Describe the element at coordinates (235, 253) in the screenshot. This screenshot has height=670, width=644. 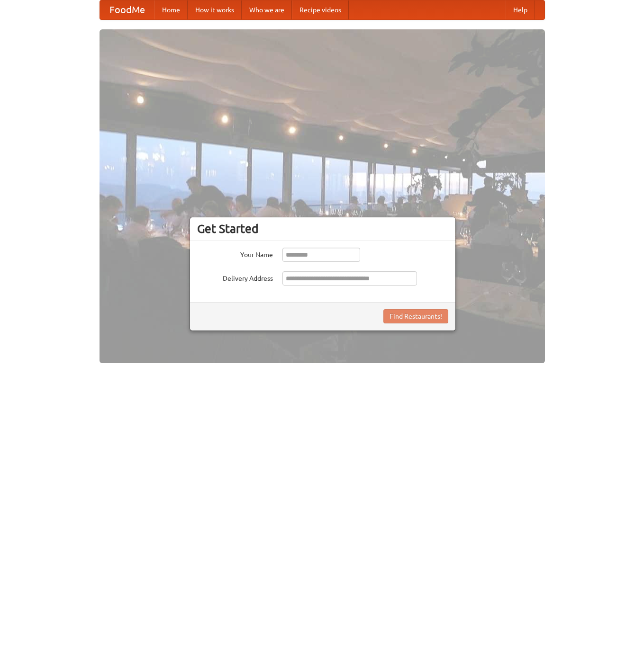
I see `label: Your Name` at that location.